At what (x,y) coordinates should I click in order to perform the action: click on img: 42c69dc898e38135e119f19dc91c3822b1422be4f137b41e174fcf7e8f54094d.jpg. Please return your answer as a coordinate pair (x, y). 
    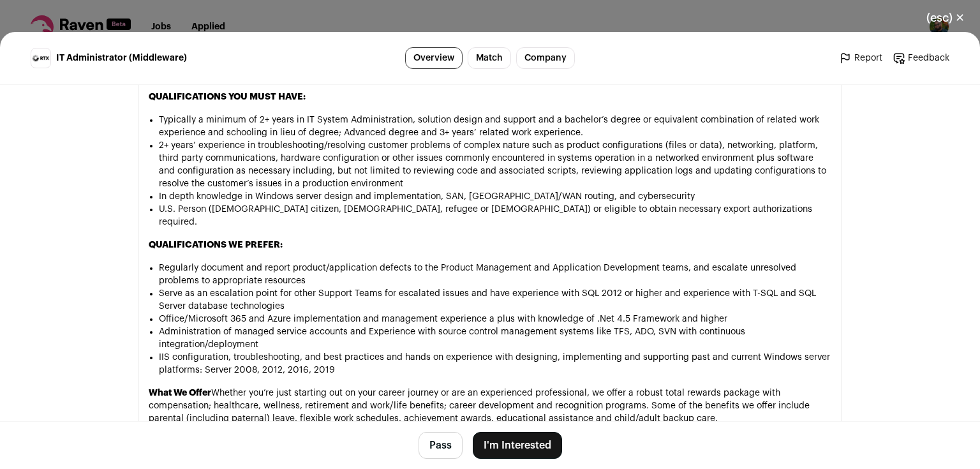
    Looking at the image, I should click on (41, 58).